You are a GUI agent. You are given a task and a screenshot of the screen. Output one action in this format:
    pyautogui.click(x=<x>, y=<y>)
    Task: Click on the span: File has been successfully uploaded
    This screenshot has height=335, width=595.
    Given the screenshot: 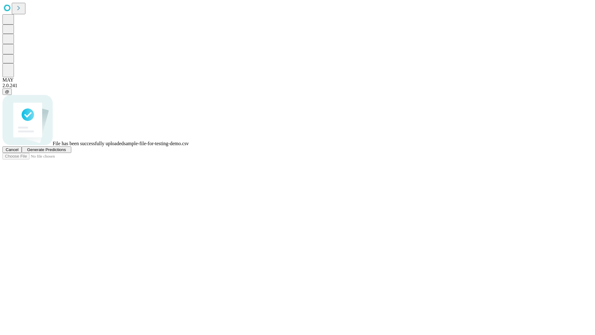 What is the action you would take?
    pyautogui.click(x=88, y=143)
    